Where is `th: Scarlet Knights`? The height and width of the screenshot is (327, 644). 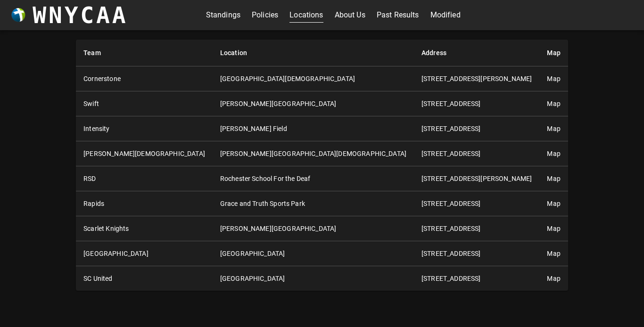 th: Scarlet Knights is located at coordinates (144, 229).